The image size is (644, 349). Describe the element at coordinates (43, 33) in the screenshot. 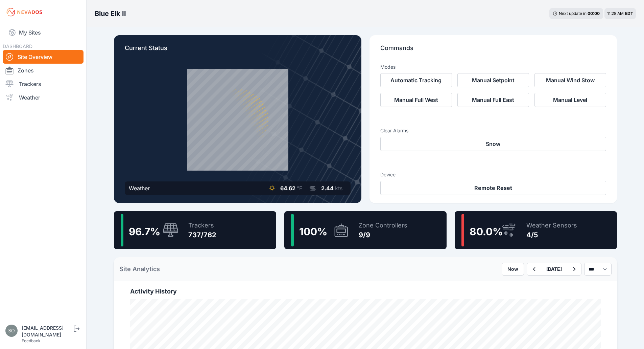

I see `a: My Sites` at that location.